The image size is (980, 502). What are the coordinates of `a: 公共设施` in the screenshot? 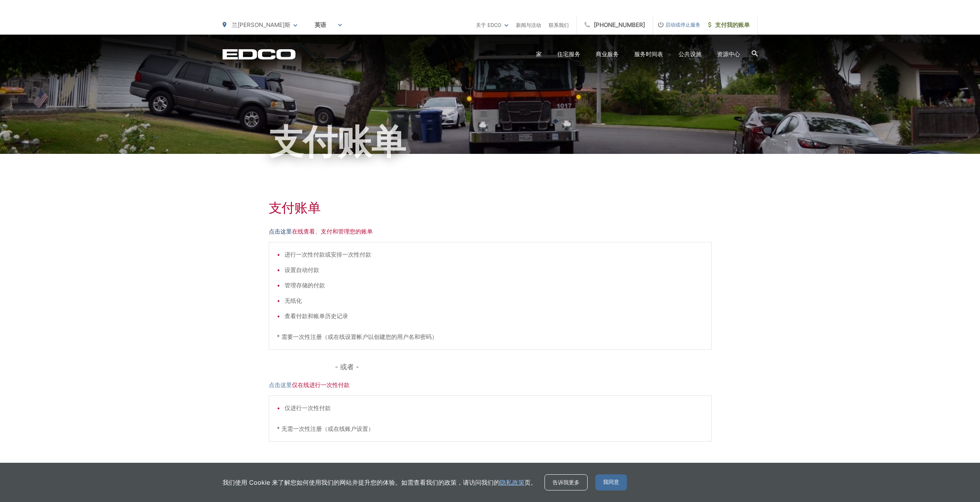 It's located at (690, 54).